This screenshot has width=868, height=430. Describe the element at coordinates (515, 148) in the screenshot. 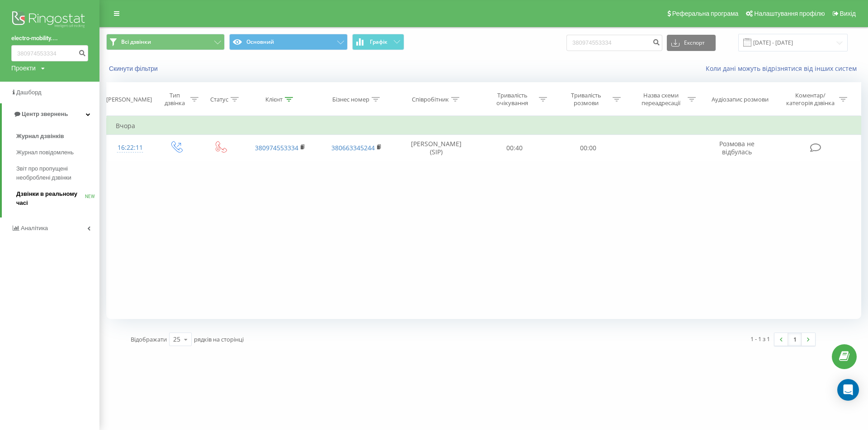

I see `td: 00:40` at that location.